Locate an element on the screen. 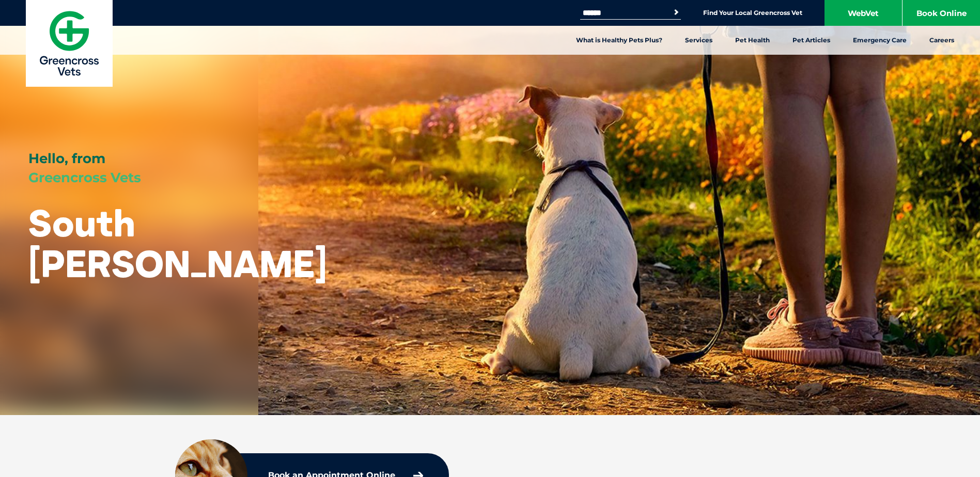  span: Greencross Vets is located at coordinates (85, 178).